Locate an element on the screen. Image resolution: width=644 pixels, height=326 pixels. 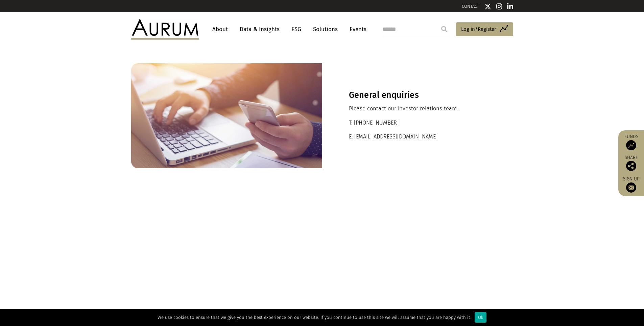
a: Solutions is located at coordinates (325, 29).